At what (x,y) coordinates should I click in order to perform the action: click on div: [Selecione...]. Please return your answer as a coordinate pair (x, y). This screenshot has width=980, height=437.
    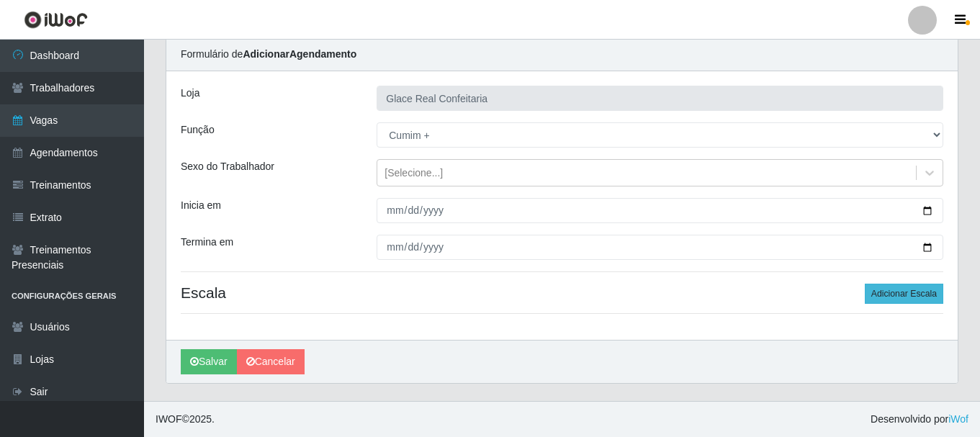
    Looking at the image, I should click on (413, 173).